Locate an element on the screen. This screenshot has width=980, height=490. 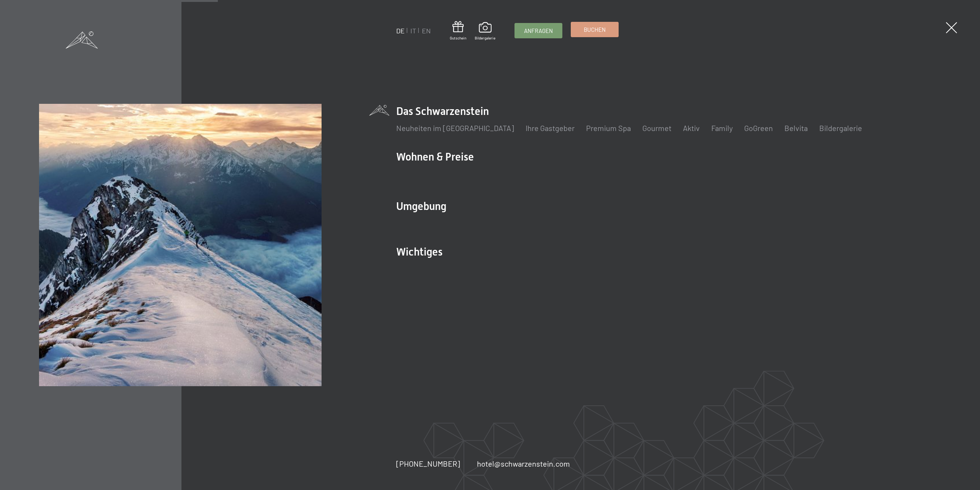
a: DE is located at coordinates (400, 30).